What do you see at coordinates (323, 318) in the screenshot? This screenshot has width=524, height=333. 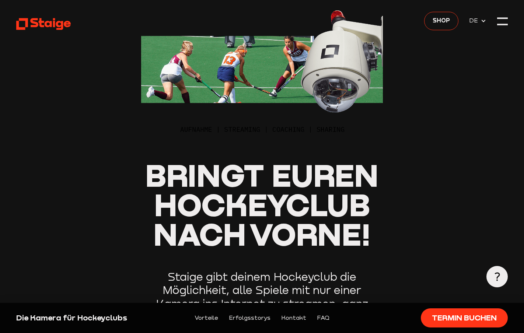 I see `a: FAQ` at bounding box center [323, 318].